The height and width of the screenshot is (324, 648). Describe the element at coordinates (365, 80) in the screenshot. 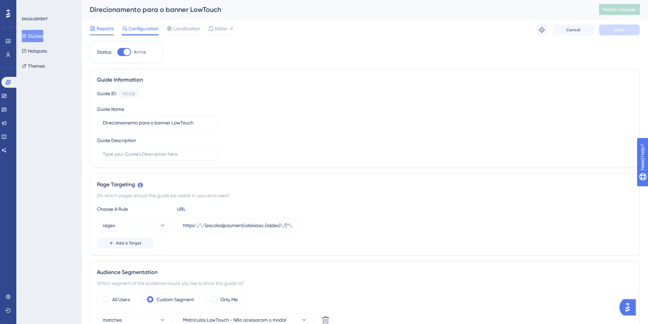

I see `div: Guide Information` at that location.